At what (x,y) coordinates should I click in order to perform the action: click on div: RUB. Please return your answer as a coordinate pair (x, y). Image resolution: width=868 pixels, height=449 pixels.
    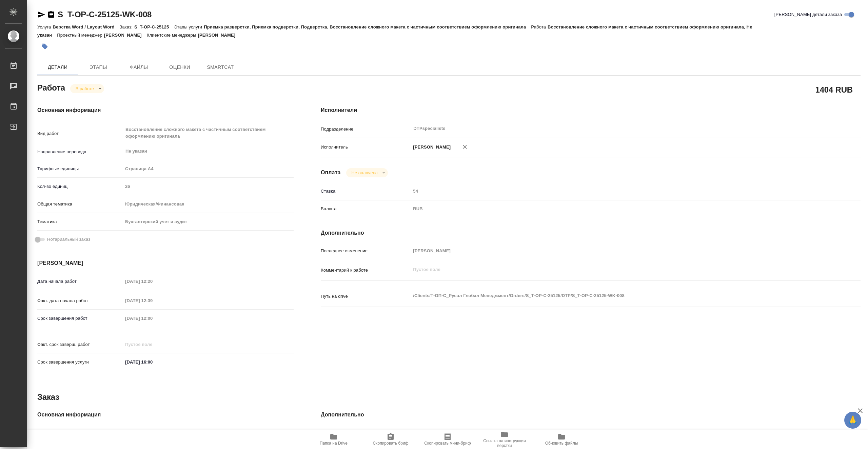
    Looking at the image, I should click on (613, 209).